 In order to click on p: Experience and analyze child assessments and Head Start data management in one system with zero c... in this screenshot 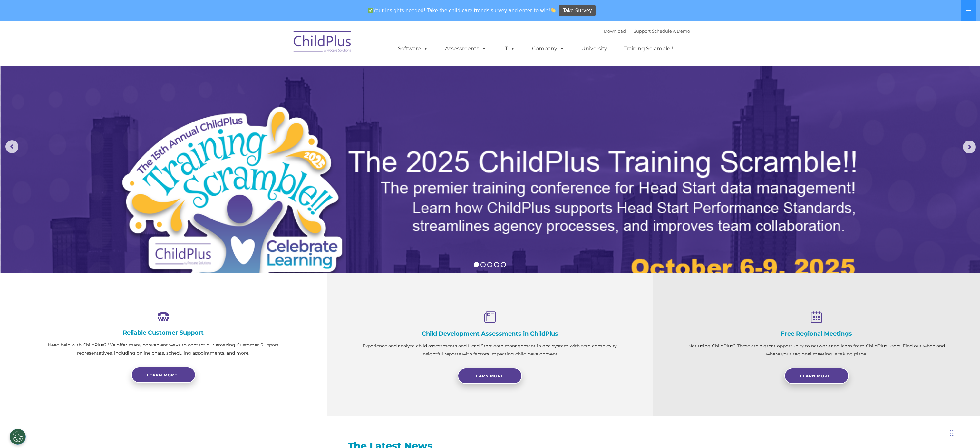, I will do `click(490, 350)`.